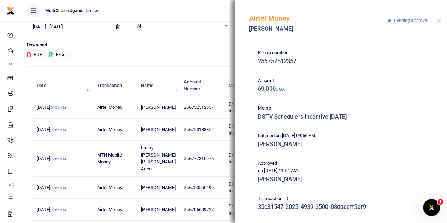 The height and width of the screenshot is (223, 447). I want to click on span: 256777310976, so click(199, 158).